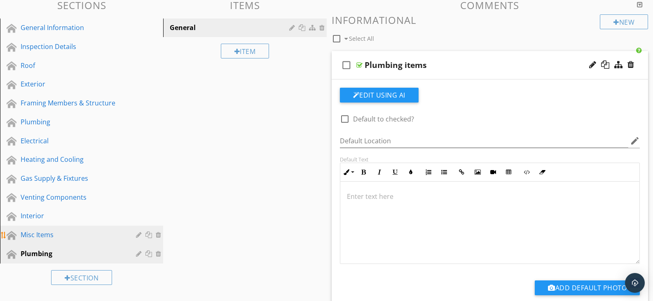 Image resolution: width=653 pixels, height=301 pixels. I want to click on h3: Informational, so click(490, 20).